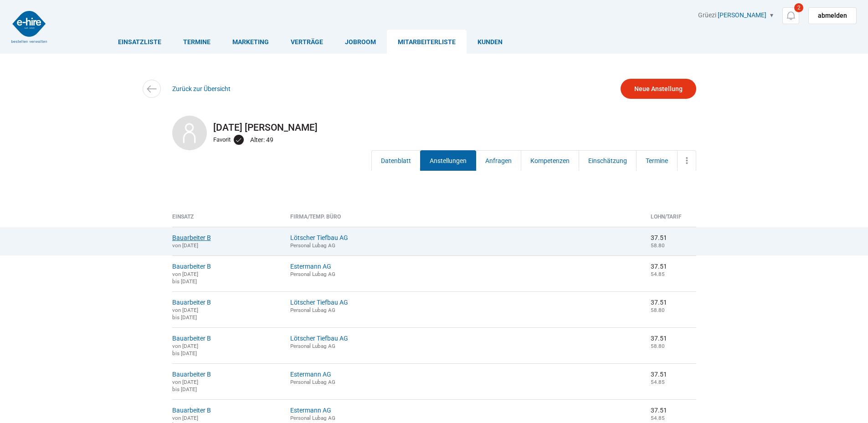 This screenshot has width=868, height=423. Describe the element at coordinates (550, 161) in the screenshot. I see `a: Kompetenzen` at that location.